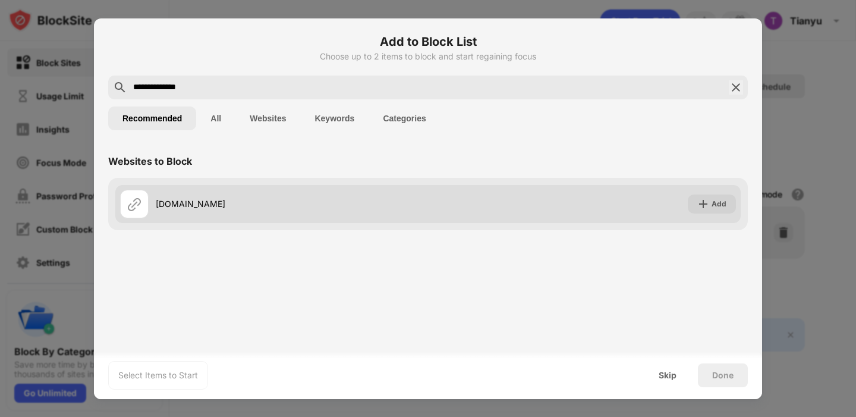 Image resolution: width=856 pixels, height=417 pixels. What do you see at coordinates (134, 204) in the screenshot?
I see `img: url.svg` at bounding box center [134, 204].